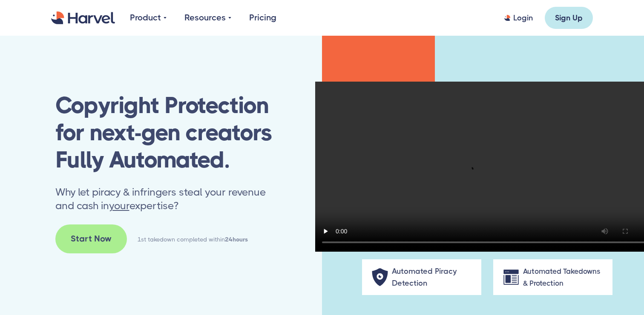 This screenshot has width=644, height=315. Describe the element at coordinates (91, 239) in the screenshot. I see `a: Start Now` at that location.